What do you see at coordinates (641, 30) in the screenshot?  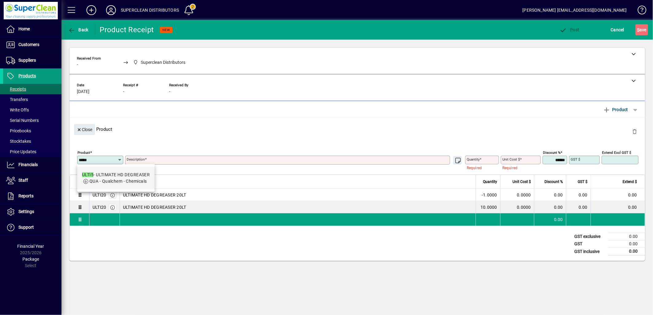 I see `span: ave` at bounding box center [641, 30].